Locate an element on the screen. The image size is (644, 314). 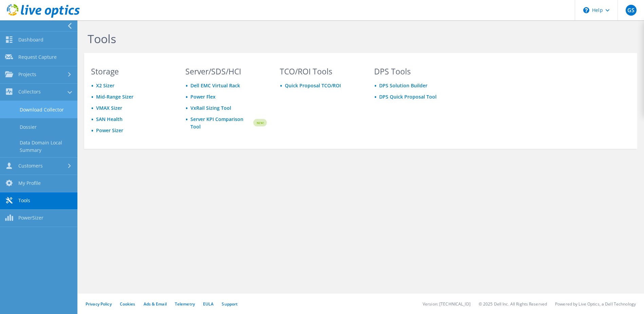
h3: Storage is located at coordinates (132, 72).